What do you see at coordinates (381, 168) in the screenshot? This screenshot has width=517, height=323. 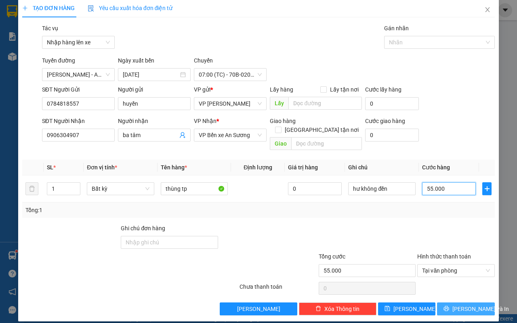 I see `th: Ghi chú` at bounding box center [381, 168].